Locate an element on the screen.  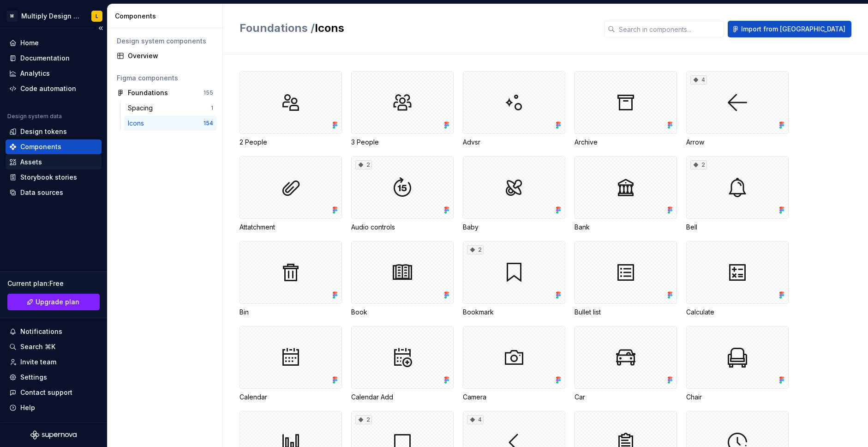
a: Code automation is located at coordinates (54, 89).